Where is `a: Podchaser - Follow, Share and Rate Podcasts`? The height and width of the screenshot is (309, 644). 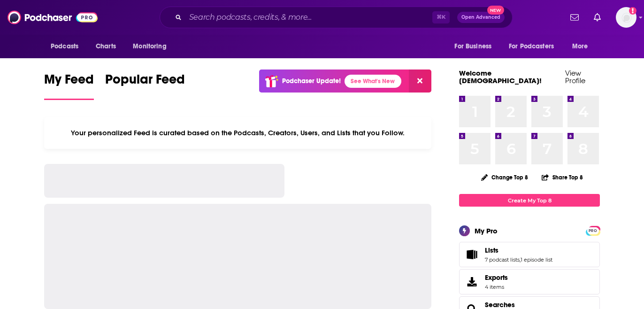
a: Podchaser - Follow, Share and Rate Podcasts is located at coordinates (53, 17).